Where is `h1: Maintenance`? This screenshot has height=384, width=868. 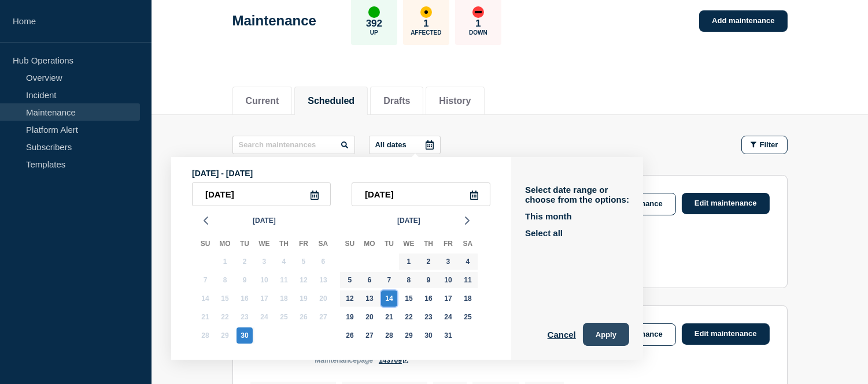 h1: Maintenance is located at coordinates (274, 21).